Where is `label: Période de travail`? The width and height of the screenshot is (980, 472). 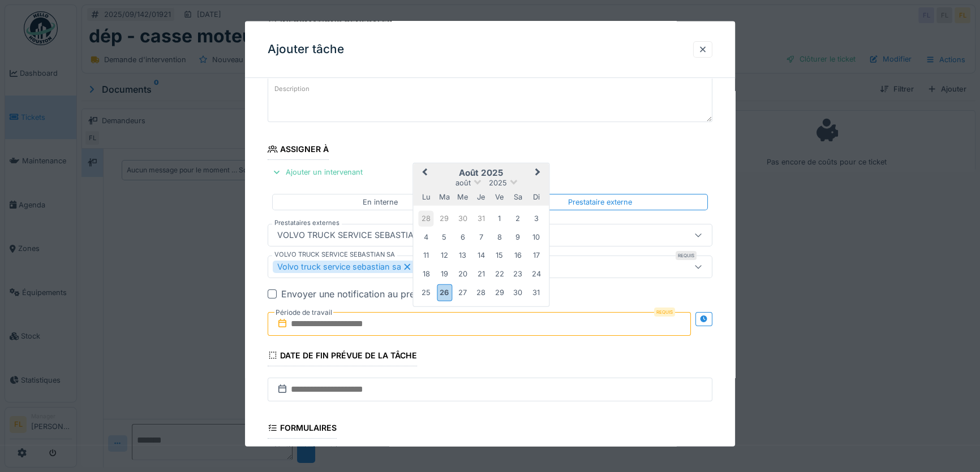
label: Période de travail is located at coordinates (304, 312).